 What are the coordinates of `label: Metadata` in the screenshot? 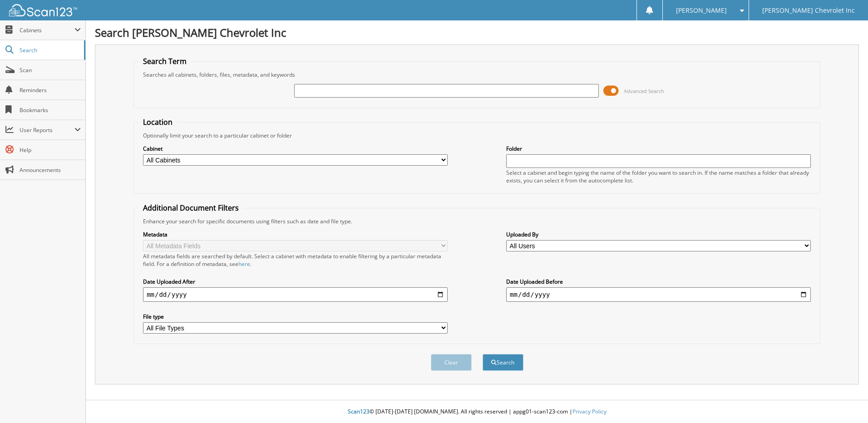 It's located at (295, 234).